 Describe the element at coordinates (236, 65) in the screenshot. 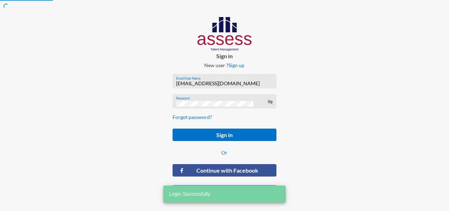

I see `a: Sign up` at that location.